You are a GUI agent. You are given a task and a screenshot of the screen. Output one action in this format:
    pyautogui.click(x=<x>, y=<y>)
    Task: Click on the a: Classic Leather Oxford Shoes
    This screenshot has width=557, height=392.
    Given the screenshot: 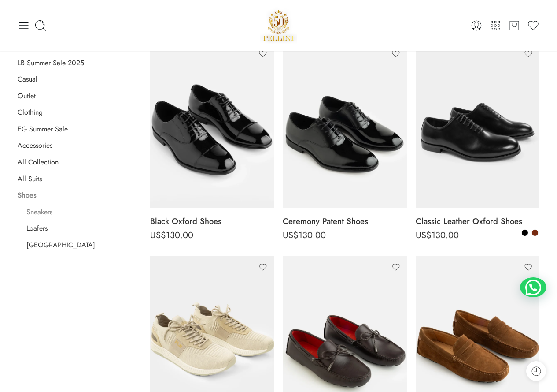 What is the action you would take?
    pyautogui.click(x=477, y=221)
    